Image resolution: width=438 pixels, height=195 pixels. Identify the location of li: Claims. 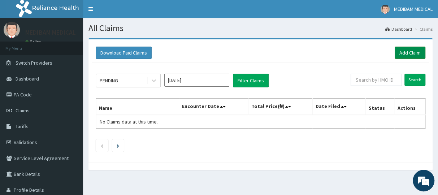
(423, 29).